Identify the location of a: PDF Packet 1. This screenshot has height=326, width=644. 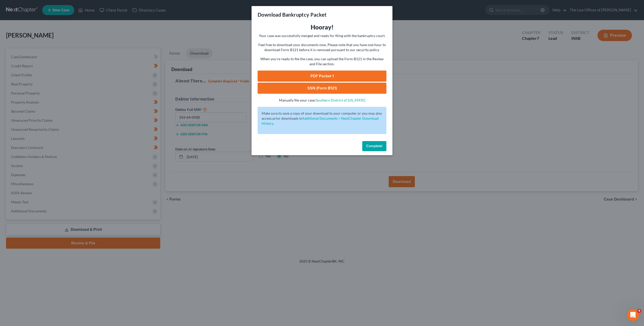
(322, 76).